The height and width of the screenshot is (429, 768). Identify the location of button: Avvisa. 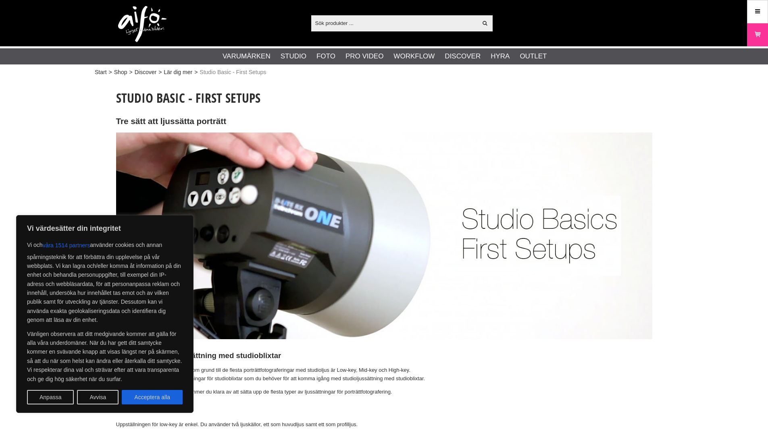
(98, 397).